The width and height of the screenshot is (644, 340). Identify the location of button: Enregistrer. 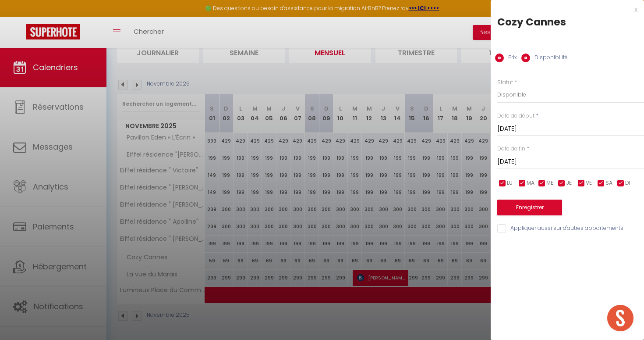
(530, 208).